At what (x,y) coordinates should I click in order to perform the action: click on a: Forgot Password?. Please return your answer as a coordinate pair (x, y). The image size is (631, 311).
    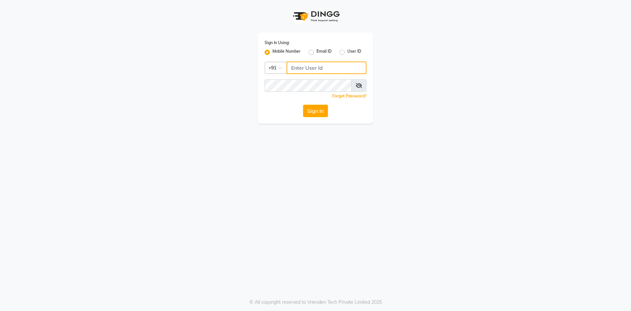
    Looking at the image, I should click on (349, 96).